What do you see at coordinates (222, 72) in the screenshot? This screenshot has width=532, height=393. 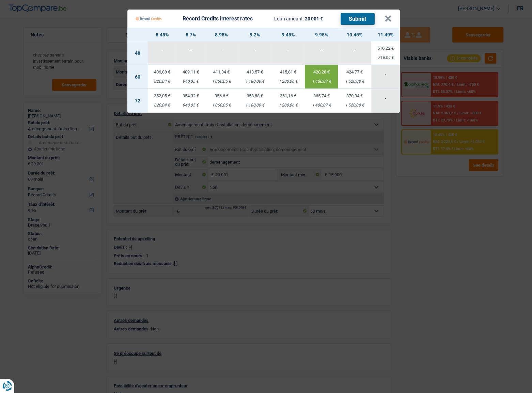 I see `div: 411,34 €` at bounding box center [222, 72].